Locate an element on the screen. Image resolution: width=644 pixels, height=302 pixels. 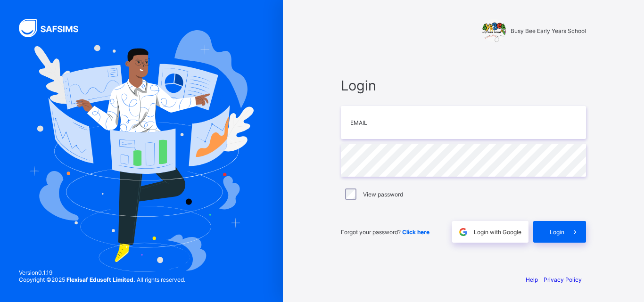
label: View password is located at coordinates (383, 194).